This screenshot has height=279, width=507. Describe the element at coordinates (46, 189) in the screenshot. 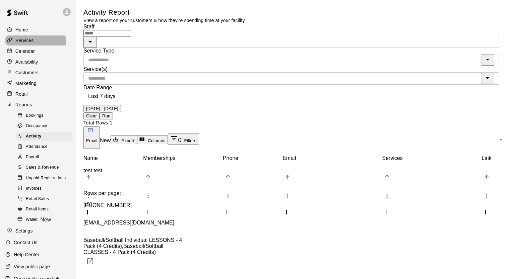

I see `a: Invoices` at that location.